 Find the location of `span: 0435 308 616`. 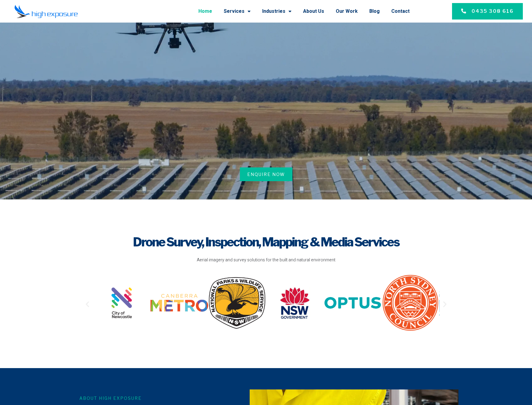

span: 0435 308 616 is located at coordinates (493, 11).